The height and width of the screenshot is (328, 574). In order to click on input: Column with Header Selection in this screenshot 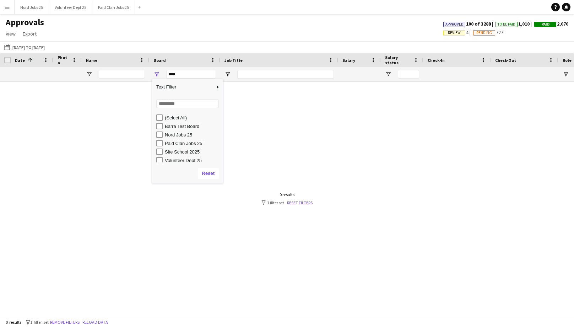, I will do `click(7, 60)`.